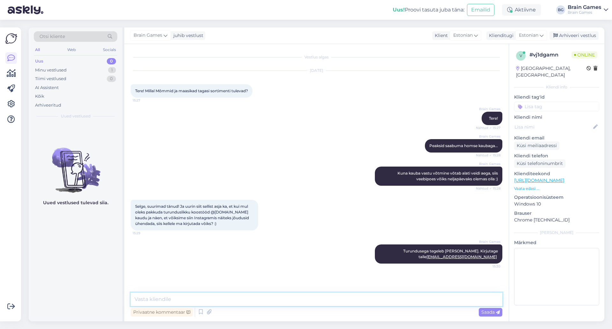 The width and height of the screenshot is (612, 329). What do you see at coordinates (551, 55) in the screenshot?
I see `div: # vj1dgamn` at bounding box center [551, 55].